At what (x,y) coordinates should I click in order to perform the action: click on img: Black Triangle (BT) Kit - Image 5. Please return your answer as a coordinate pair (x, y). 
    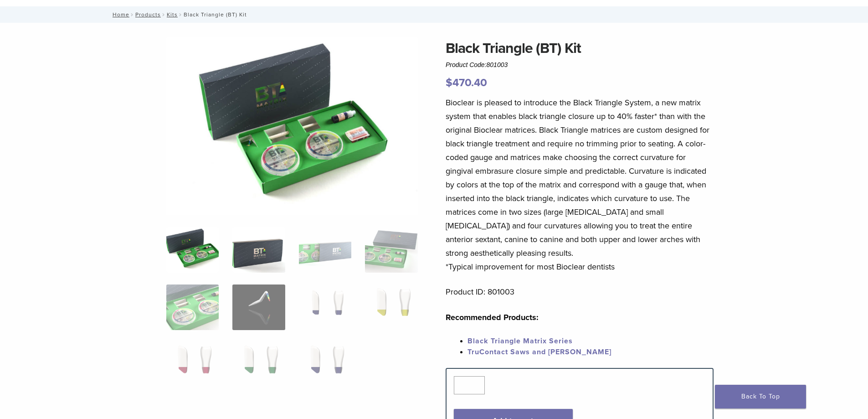
    Looking at the image, I should click on (193, 307).